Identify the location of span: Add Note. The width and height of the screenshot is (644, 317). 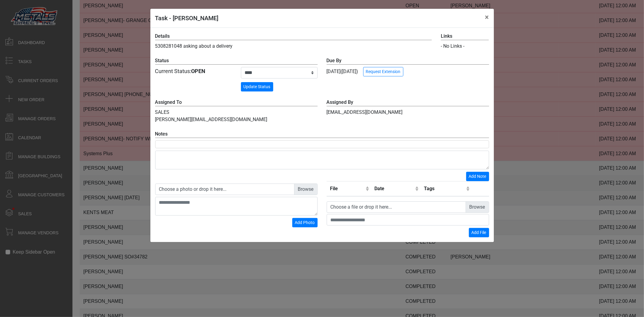
(477, 176).